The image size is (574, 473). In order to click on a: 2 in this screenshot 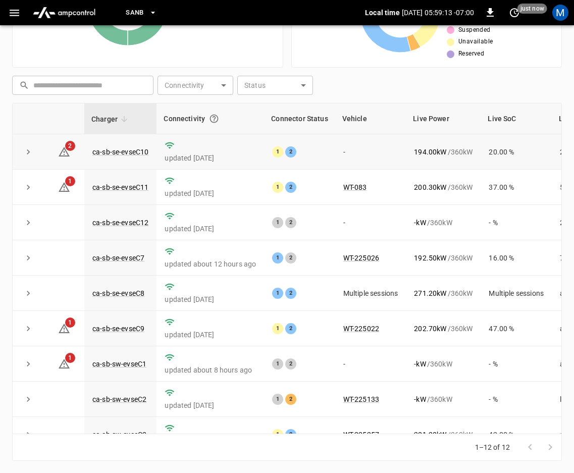, I will do `click(64, 151)`.